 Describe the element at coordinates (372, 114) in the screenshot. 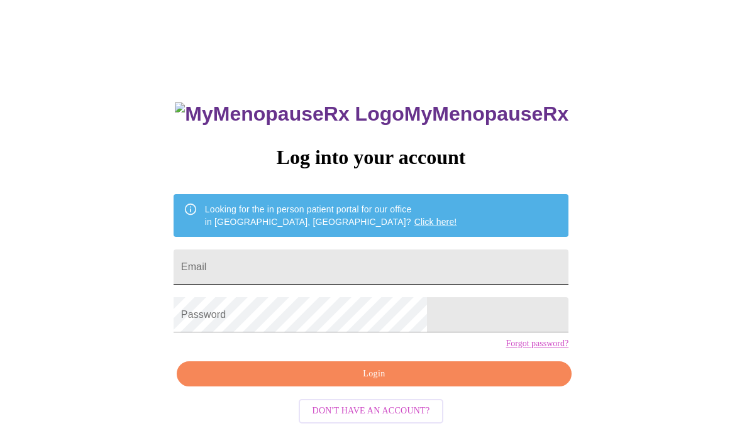

I see `h3: MyMenopauseRx` at that location.